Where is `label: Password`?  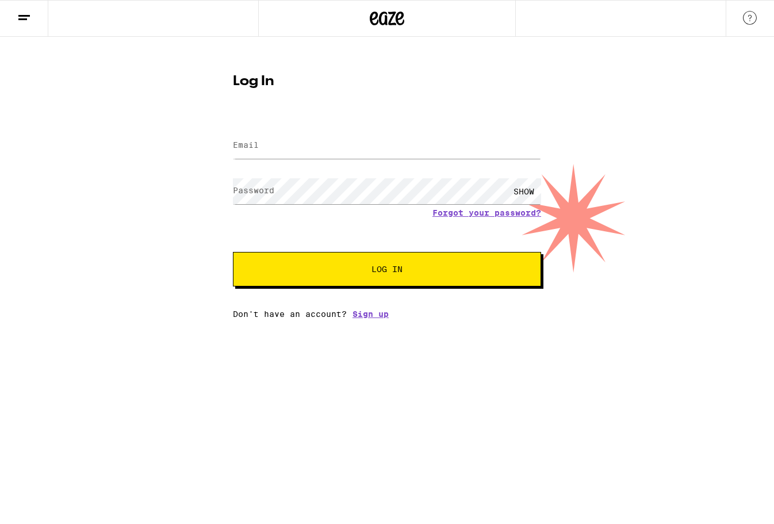
label: Password is located at coordinates (254, 190).